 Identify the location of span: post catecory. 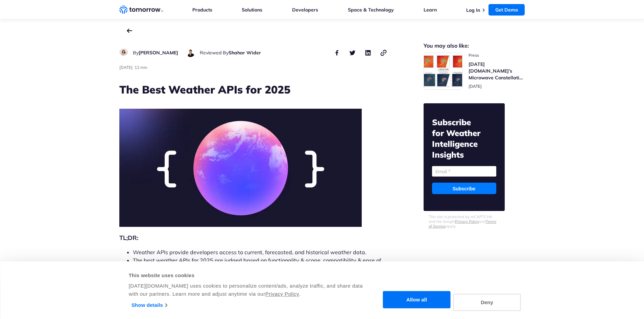
(497, 56).